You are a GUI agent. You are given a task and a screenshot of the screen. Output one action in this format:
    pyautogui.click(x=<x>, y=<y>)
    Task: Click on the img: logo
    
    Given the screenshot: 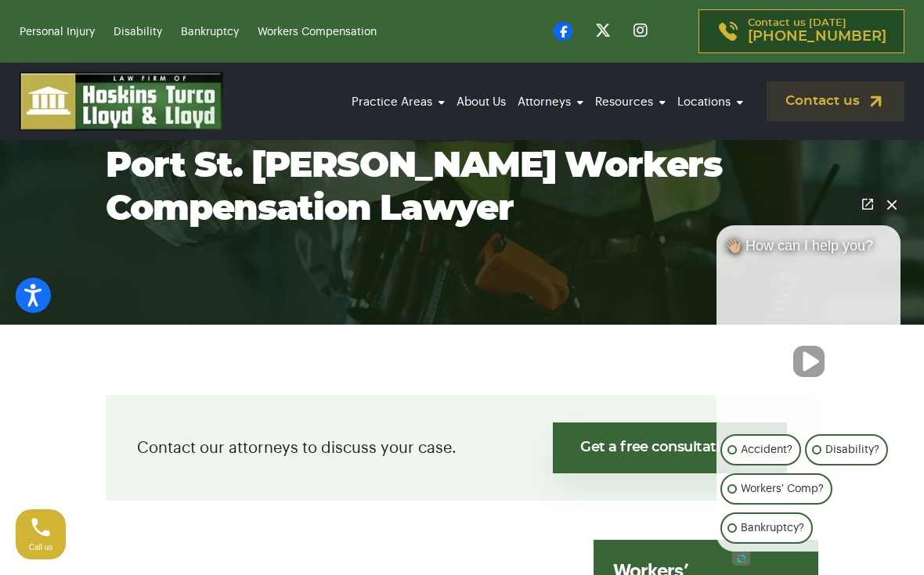 What is the action you would take?
    pyautogui.click(x=122, y=101)
    